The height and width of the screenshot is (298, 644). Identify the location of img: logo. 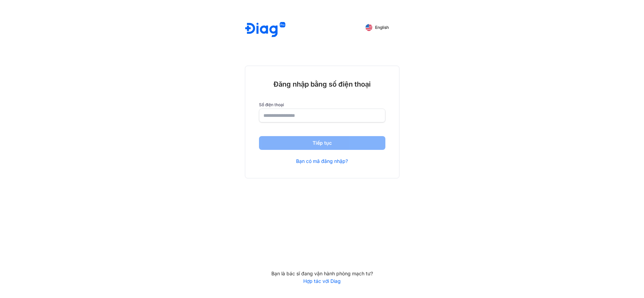
(265, 30).